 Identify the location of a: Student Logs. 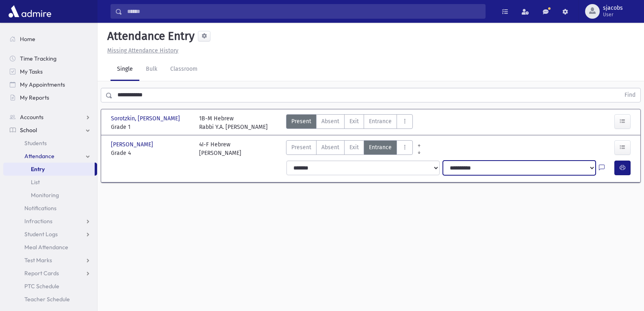
(50, 234).